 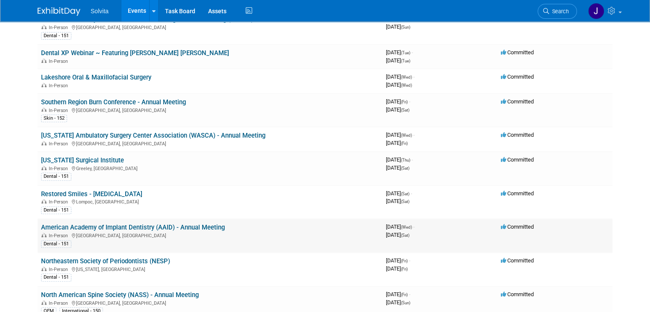 What do you see at coordinates (559, 11) in the screenshot?
I see `span: Search` at bounding box center [559, 11].